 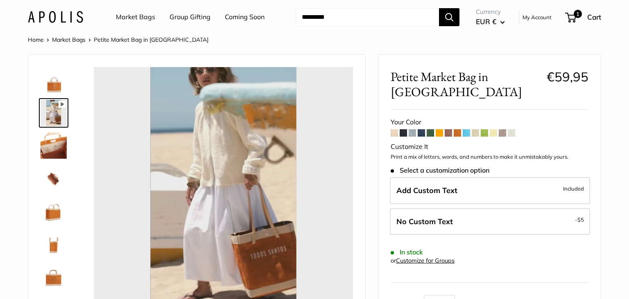 What do you see at coordinates (427, 190) in the screenshot?
I see `span: Add Custom Text` at bounding box center [427, 190].